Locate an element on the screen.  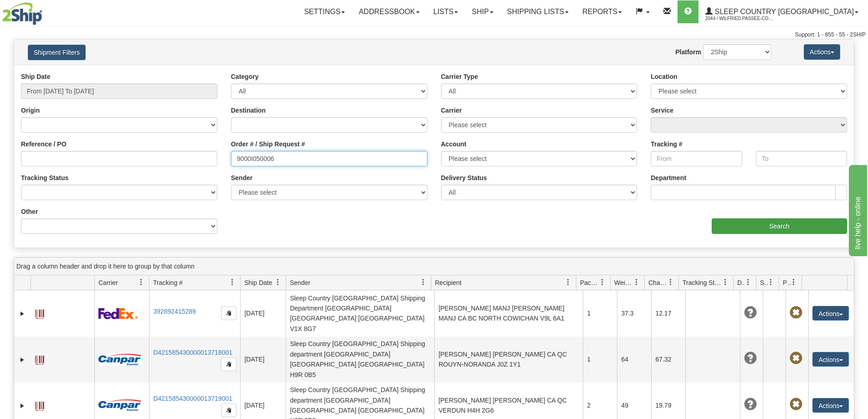
label: Sender is located at coordinates (242, 178).